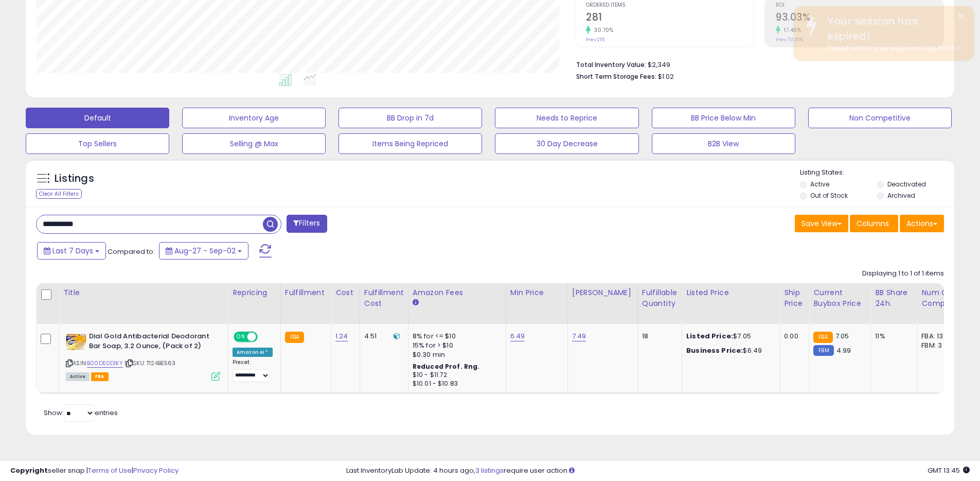 This screenshot has width=980, height=481. Describe the element at coordinates (105, 363) in the screenshot. I see `a: B00DE0D1KY` at that location.